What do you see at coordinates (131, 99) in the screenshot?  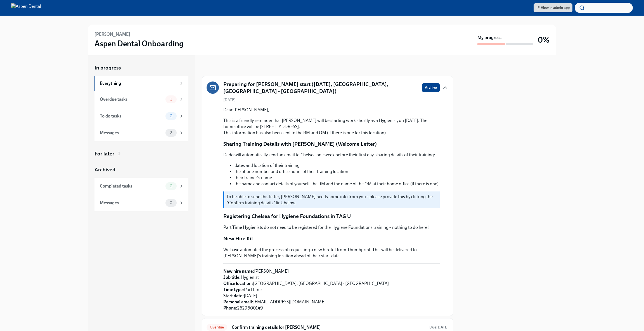 I see `div: Overdue tasks` at bounding box center [131, 99].